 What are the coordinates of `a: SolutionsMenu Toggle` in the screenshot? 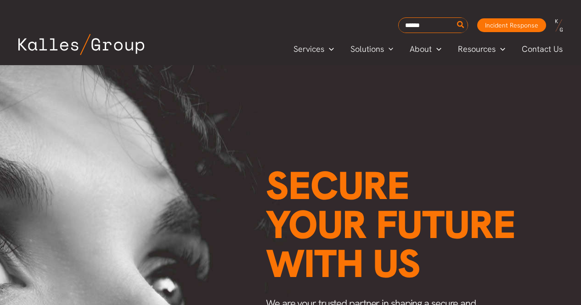 It's located at (372, 49).